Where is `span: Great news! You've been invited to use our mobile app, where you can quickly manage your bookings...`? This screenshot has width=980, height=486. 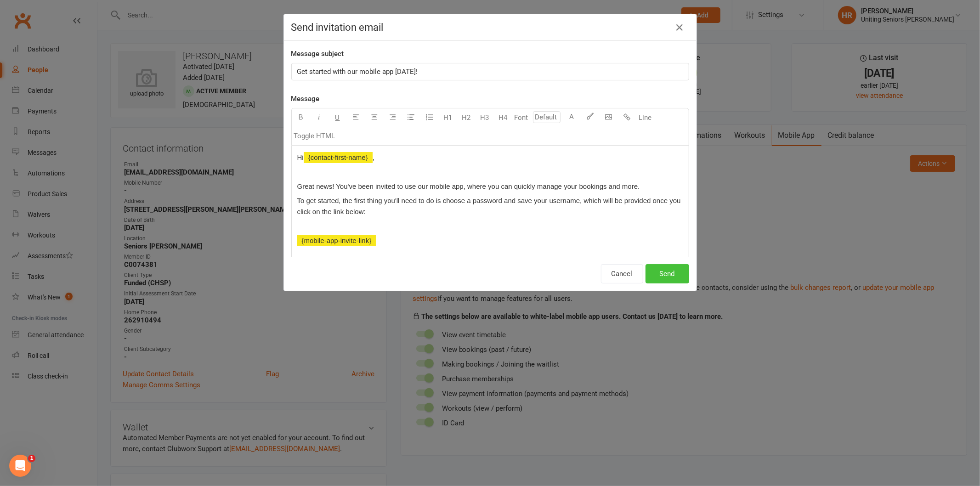
span: Great news! You've been invited to use our mobile app, where you can quickly manage your bookings... is located at coordinates (469, 186).